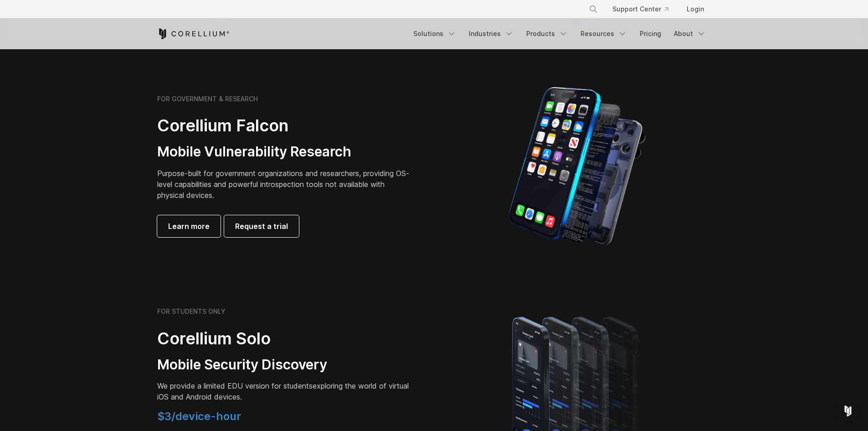  Describe the element at coordinates (640, 9) in the screenshot. I see `a: Support Center` at that location.